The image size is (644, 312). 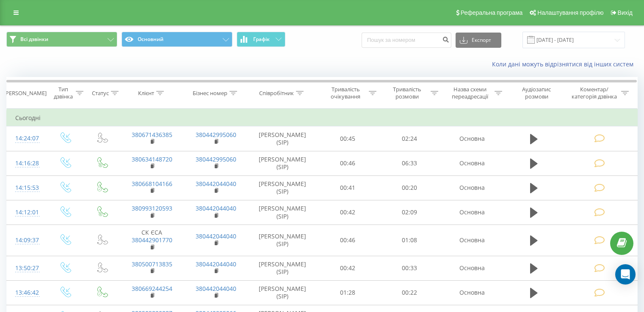 I want to click on a: 380993120593, so click(x=152, y=208).